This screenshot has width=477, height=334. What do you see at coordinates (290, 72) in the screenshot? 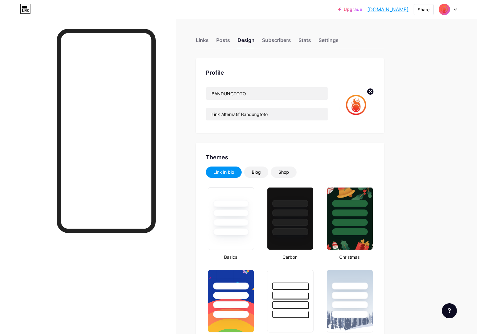
I see `div: Profile` at bounding box center [290, 72].